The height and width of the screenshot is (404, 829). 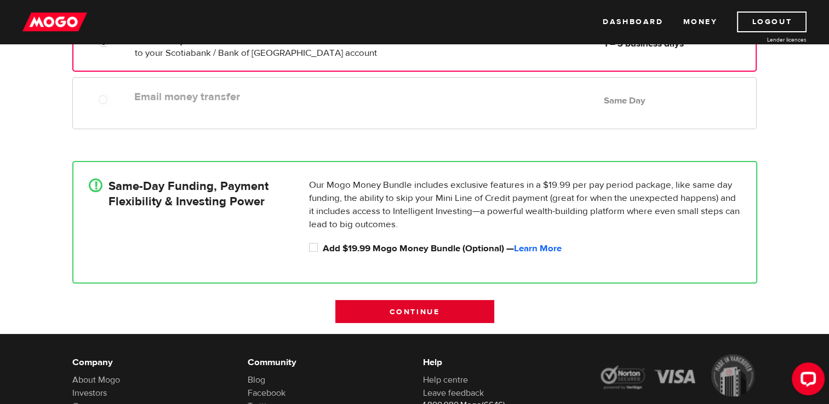 What do you see at coordinates (625, 101) in the screenshot?
I see `b: Same Day` at bounding box center [625, 101].